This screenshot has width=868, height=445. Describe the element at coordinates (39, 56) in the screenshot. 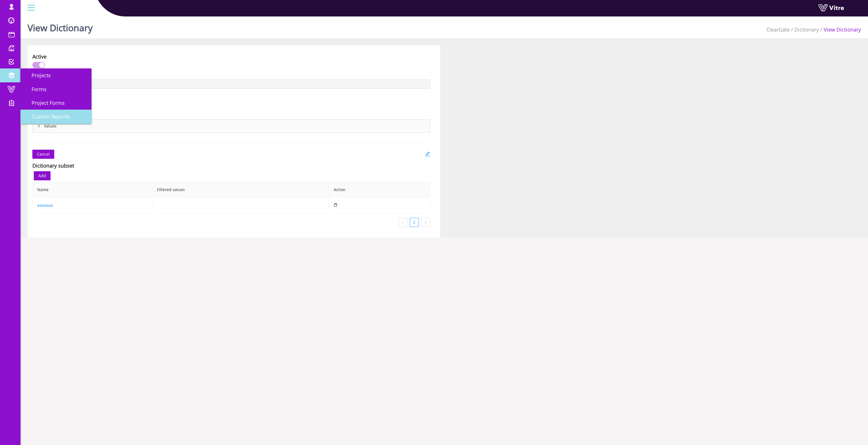

I see `div: Active` at that location.